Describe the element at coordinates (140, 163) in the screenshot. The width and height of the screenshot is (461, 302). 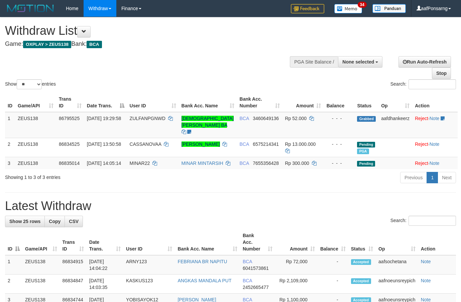
I see `span: MINAR22` at that location.